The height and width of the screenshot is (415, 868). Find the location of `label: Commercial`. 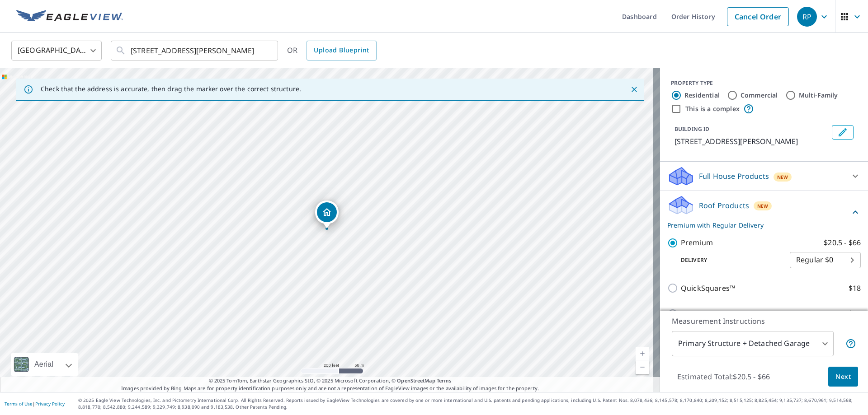

label: Commercial is located at coordinates (759, 95).